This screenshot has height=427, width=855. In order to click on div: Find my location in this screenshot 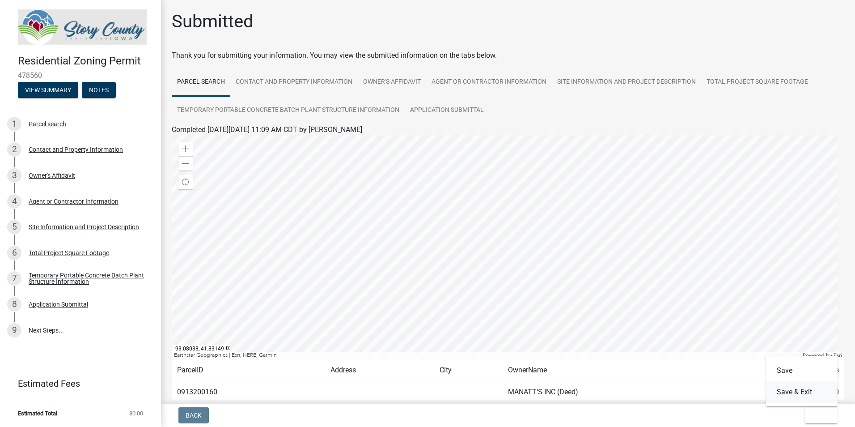, I will do `click(186, 182)`.